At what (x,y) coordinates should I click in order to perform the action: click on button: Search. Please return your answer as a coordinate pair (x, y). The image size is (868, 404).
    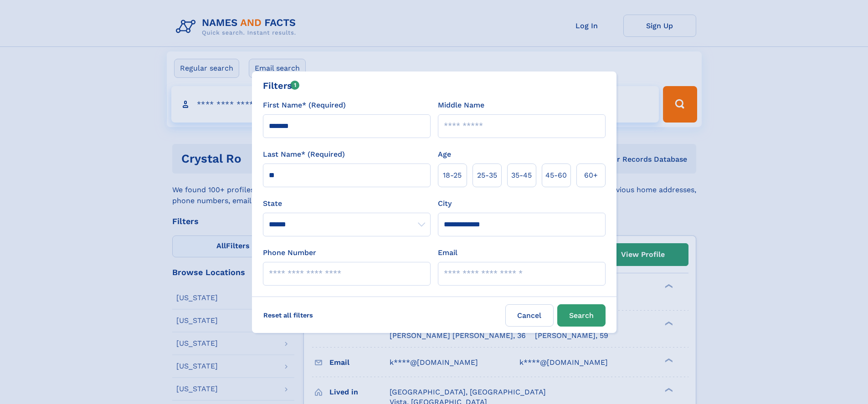
    Looking at the image, I should click on (581, 315).